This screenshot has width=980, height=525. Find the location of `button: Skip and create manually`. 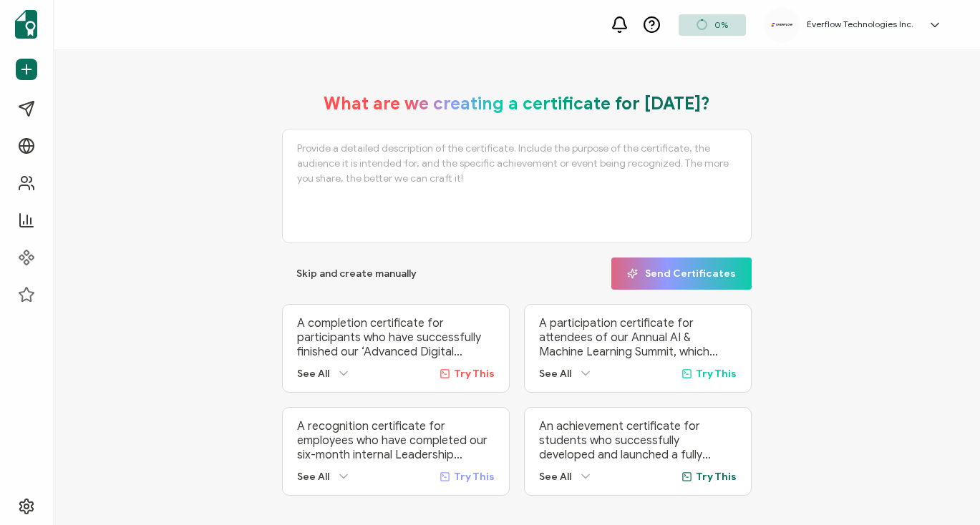

button: Skip and create manually is located at coordinates (356, 273).